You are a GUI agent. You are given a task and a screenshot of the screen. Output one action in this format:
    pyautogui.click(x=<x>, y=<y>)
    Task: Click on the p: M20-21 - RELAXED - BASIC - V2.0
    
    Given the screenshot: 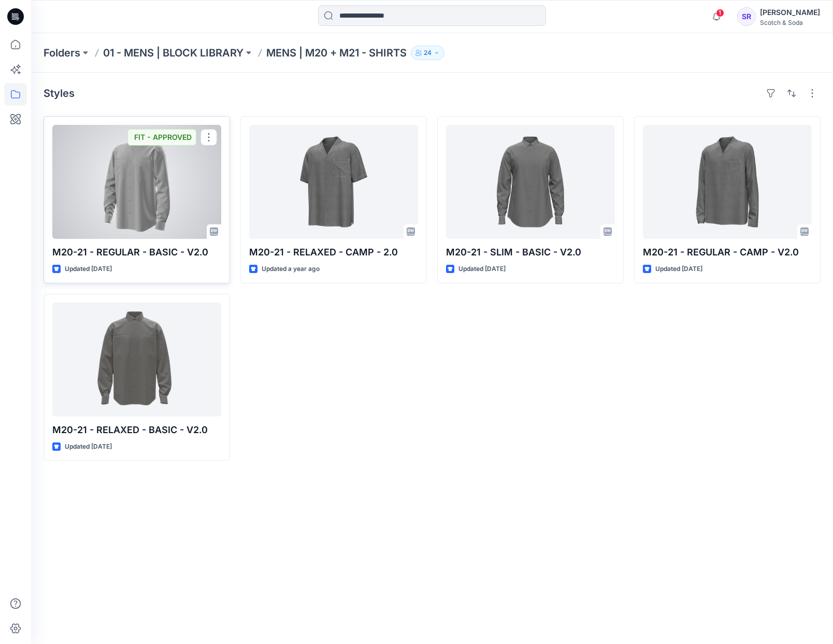 What is the action you would take?
    pyautogui.click(x=136, y=430)
    